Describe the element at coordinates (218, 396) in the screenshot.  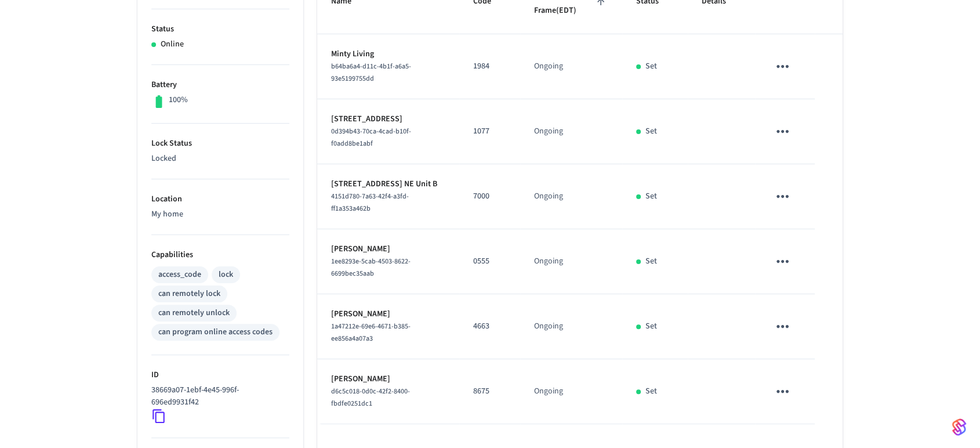
I see `p: 38669a07-1ebf-4e45-996f-696ed9931f42` at that location.